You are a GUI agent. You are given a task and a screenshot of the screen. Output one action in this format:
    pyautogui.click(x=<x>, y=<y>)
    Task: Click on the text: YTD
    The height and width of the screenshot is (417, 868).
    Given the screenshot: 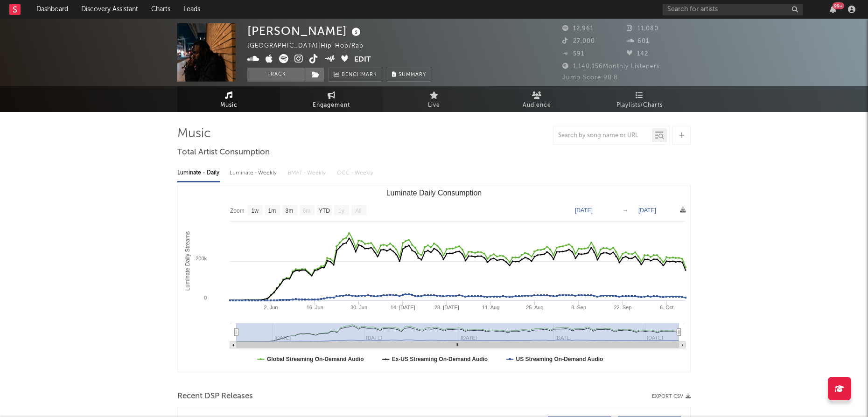 What is the action you would take?
    pyautogui.click(x=325, y=211)
    